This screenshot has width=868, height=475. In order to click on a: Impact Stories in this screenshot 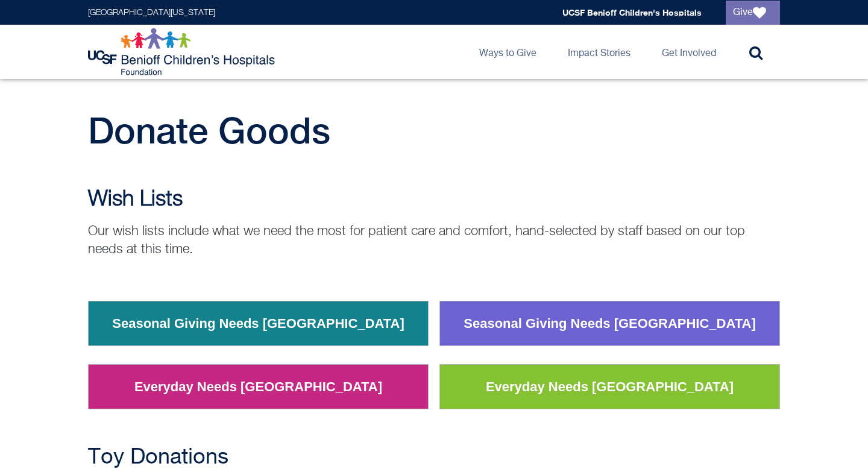, I will do `click(599, 52)`.